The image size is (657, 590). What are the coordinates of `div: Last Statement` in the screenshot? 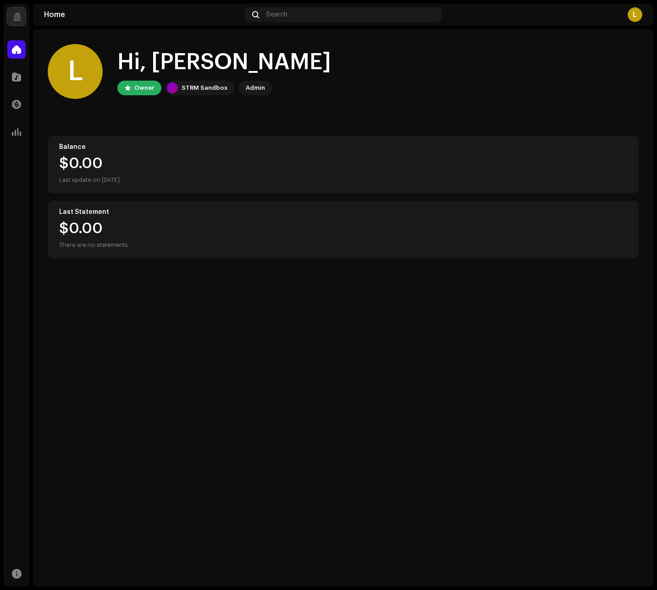 It's located at (343, 212).